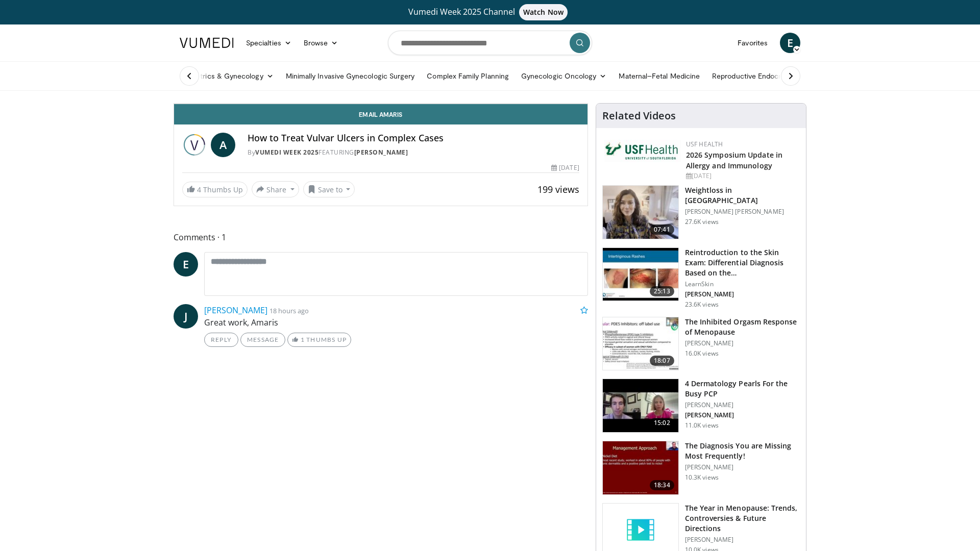 This screenshot has width=980, height=551. Describe the element at coordinates (742, 451) in the screenshot. I see `h3: The Diagnosis You are Missing Most Frequently!` at that location.